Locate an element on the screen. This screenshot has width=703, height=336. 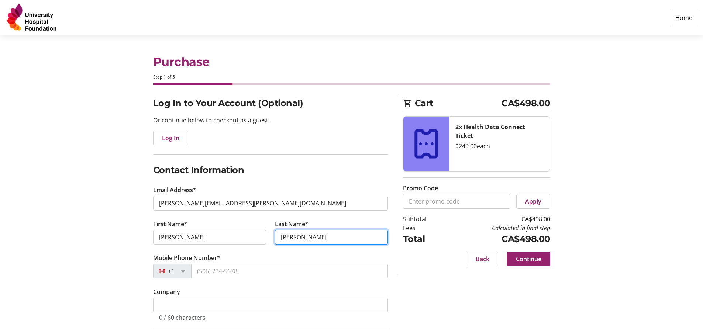
button: Continue is located at coordinates (528, 259).